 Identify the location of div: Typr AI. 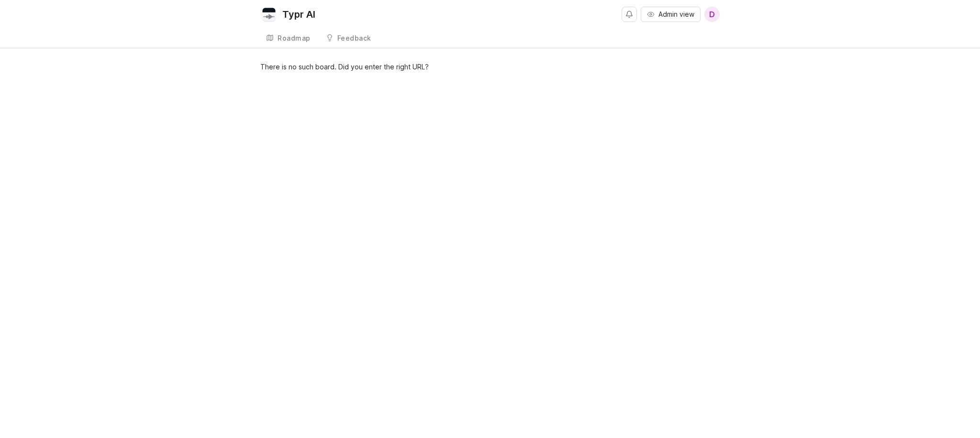
(298, 14).